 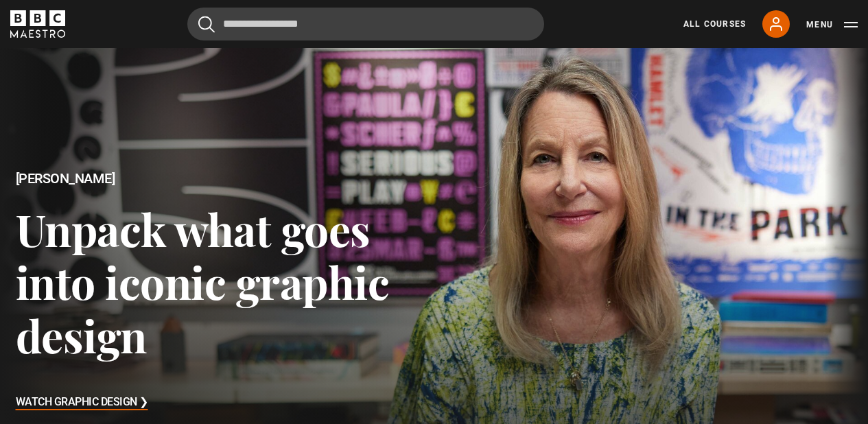 I want to click on a: All Courses, so click(x=714, y=24).